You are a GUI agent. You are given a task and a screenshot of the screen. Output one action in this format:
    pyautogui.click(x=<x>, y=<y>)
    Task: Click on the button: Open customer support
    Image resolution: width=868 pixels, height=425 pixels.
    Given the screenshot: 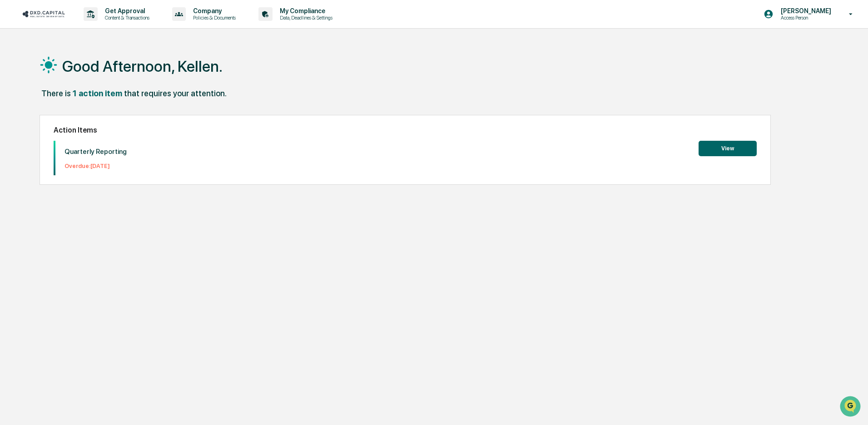 What is the action you would take?
    pyautogui.click(x=11, y=11)
    